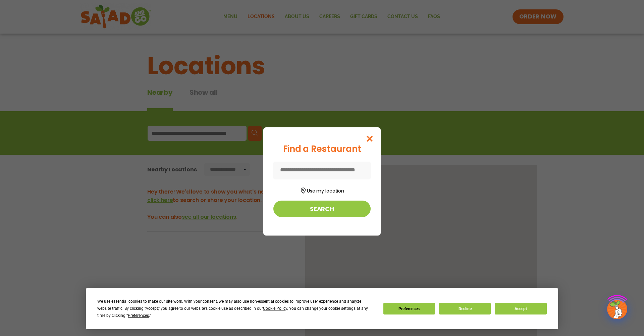  What do you see at coordinates (409, 308) in the screenshot?
I see `button: Preferences` at bounding box center [409, 308].